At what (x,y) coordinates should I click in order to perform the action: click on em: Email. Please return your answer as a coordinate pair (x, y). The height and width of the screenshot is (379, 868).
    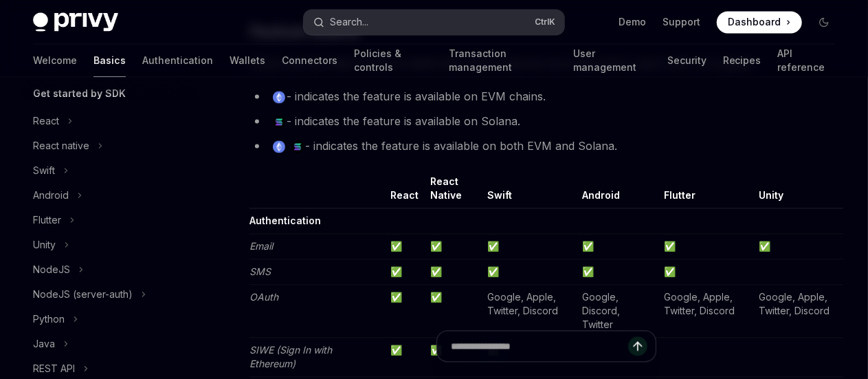
    Looking at the image, I should click on (261, 246).